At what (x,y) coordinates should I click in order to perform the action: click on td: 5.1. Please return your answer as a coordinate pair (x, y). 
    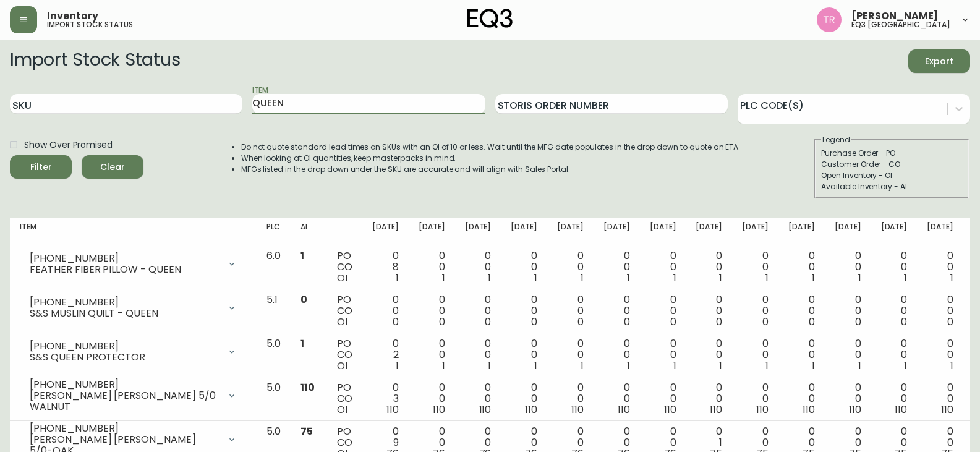
    Looking at the image, I should click on (273, 311).